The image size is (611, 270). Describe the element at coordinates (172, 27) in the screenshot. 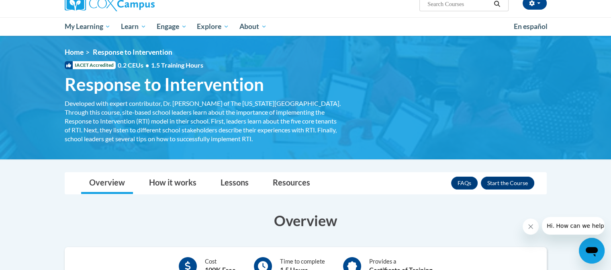

I see `a: Engage` at that location.